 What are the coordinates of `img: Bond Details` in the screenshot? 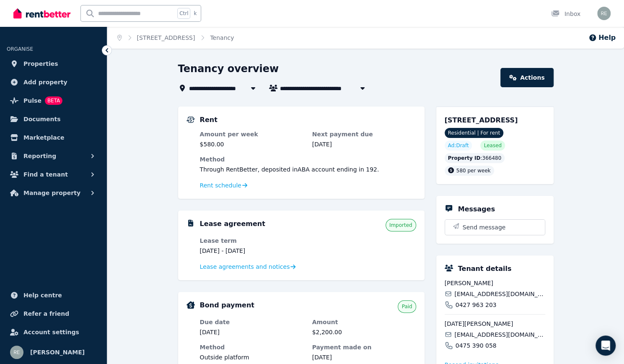 It's located at (190, 305).